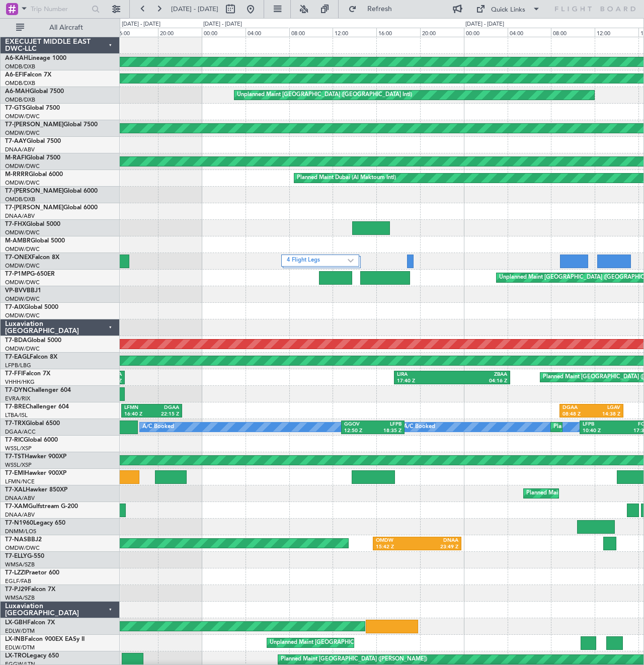 This screenshot has height=665, width=644. I want to click on a: LFPB/LBG, so click(18, 365).